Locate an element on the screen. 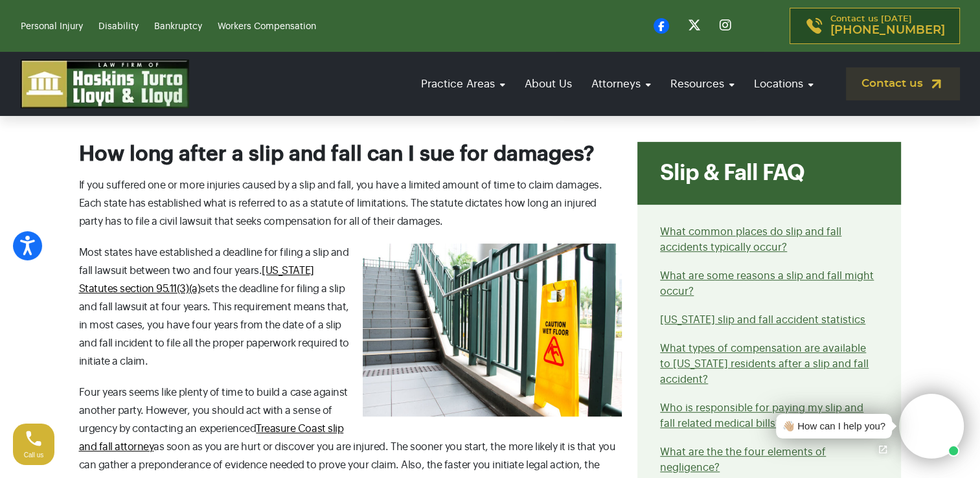 This screenshot has height=478, width=980. img: Caution wet floor sign is located at coordinates (492, 330).